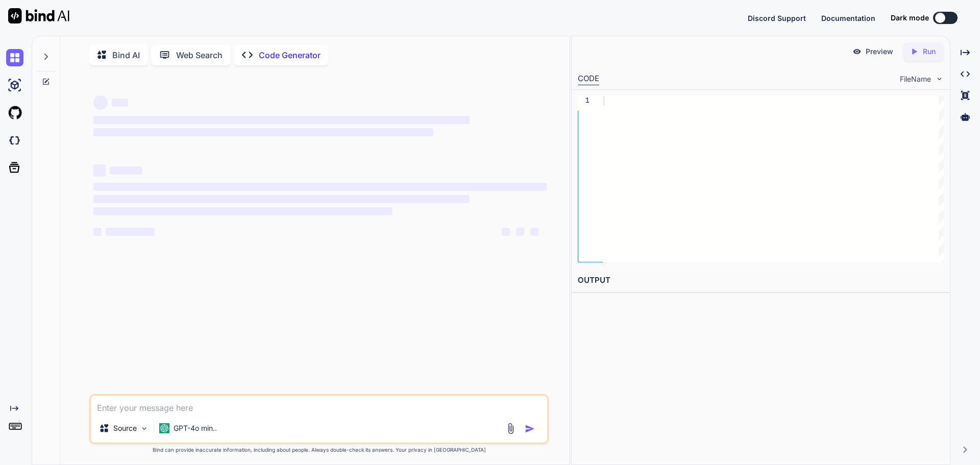 The height and width of the screenshot is (465, 980). What do you see at coordinates (319, 450) in the screenshot?
I see `p: Bind can provide inaccurate information, including about people. Always double-check its answers....` at bounding box center [319, 450].